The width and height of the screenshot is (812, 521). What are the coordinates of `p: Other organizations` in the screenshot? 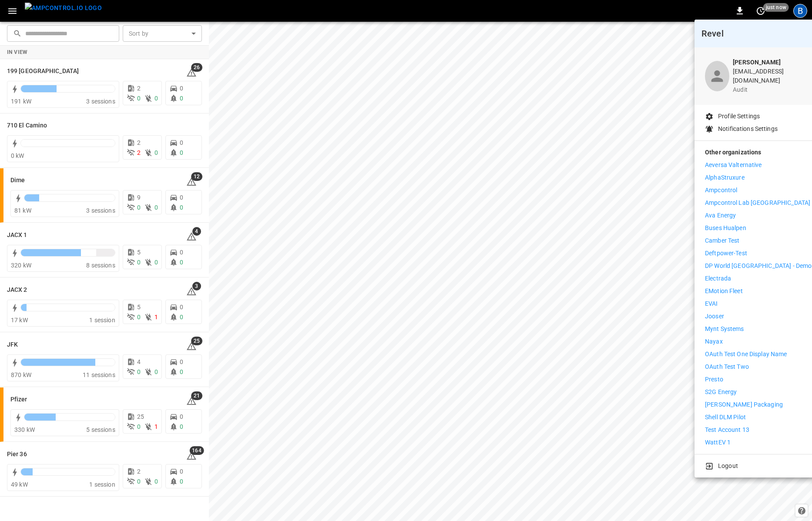 It's located at (758, 154).